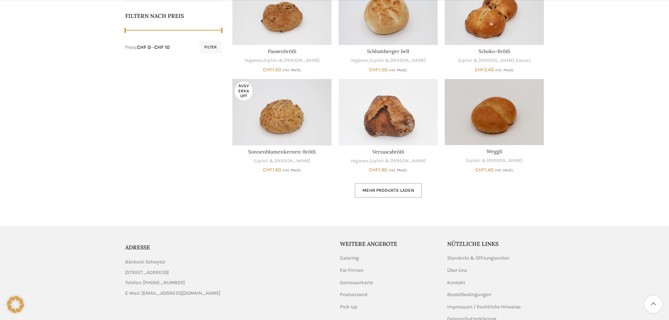 This screenshot has width=669, height=320. Describe the element at coordinates (388, 191) in the screenshot. I see `span: Mehr Produkte laden` at that location.